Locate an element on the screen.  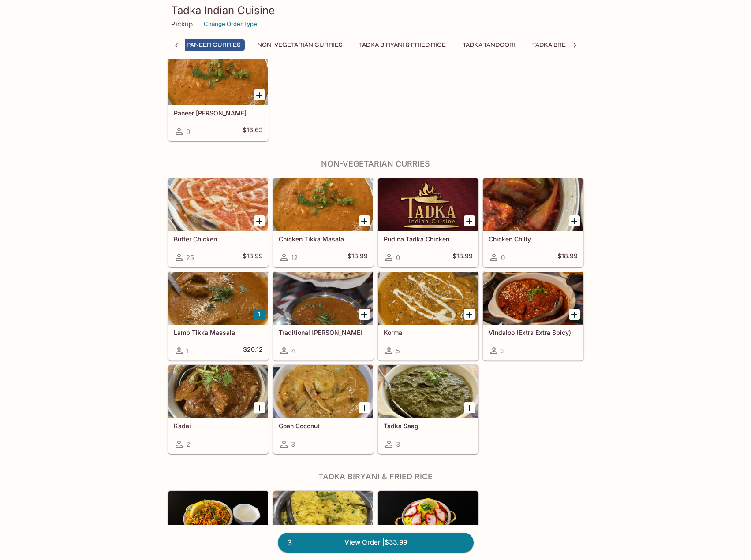
a: Kadai2 is located at coordinates (218, 409).